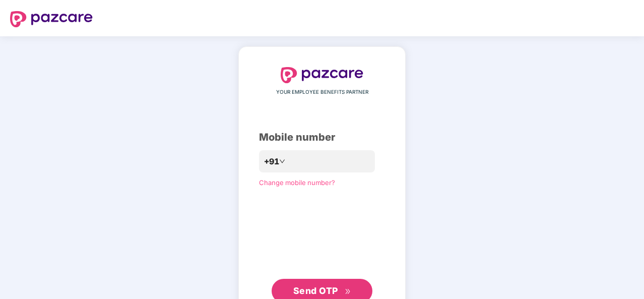 The image size is (644, 299). What do you see at coordinates (297, 183) in the screenshot?
I see `span: Change mobile number?` at bounding box center [297, 183].